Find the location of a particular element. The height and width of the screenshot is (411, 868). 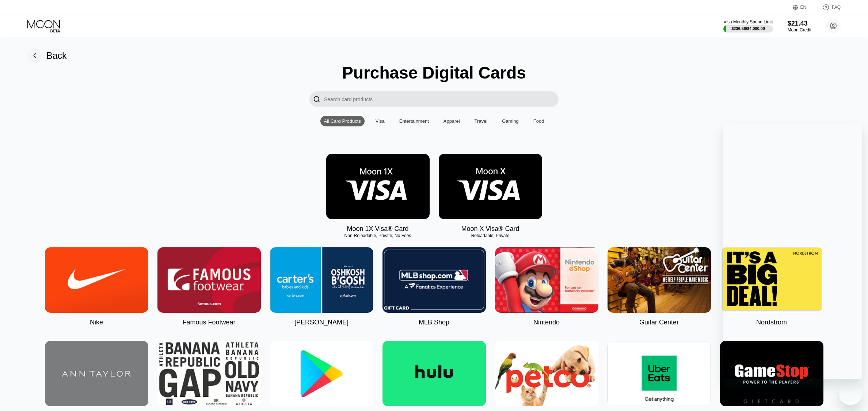

div: Reloadable, Private is located at coordinates (490, 235).